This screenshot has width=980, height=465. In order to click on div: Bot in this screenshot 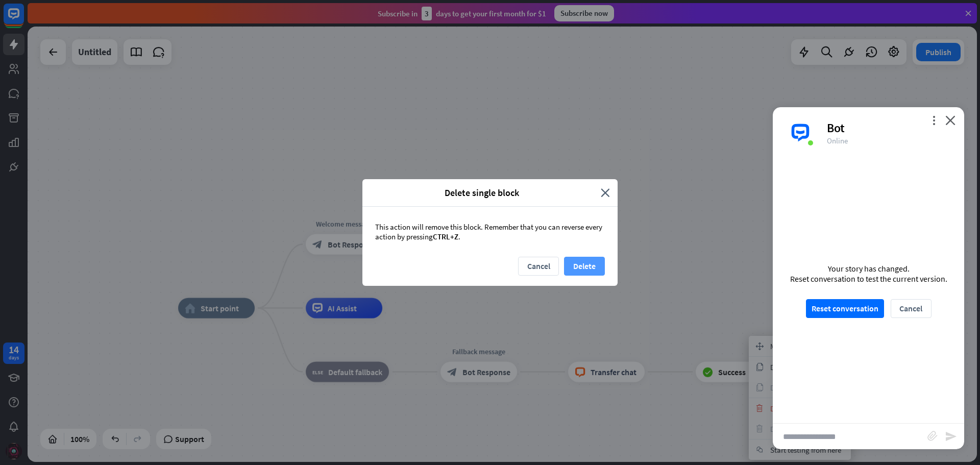, I will do `click(890, 127)`.